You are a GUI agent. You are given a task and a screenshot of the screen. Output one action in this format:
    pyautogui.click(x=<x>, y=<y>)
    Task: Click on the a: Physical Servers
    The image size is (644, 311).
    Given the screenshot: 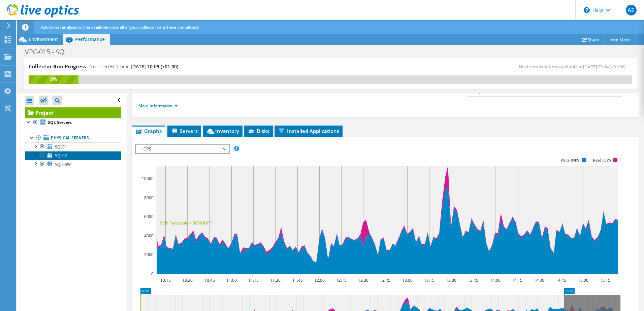 What is the action you would take?
    pyautogui.click(x=73, y=138)
    